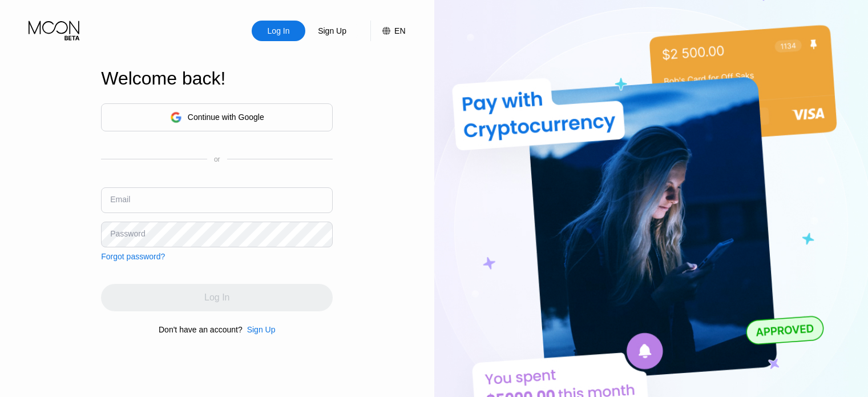 The image size is (868, 397). What do you see at coordinates (133, 256) in the screenshot?
I see `div: Forgot password?` at bounding box center [133, 256].